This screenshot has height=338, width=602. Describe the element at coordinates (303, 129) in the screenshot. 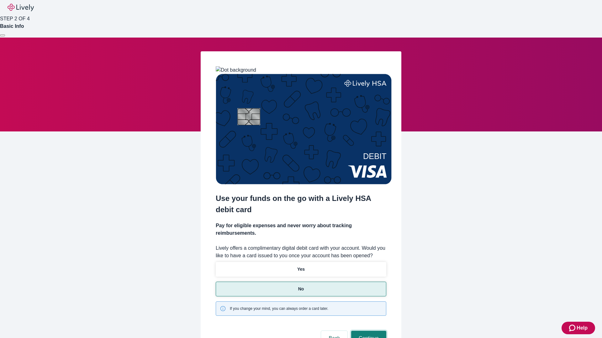

I see `img: Debit card` at that location.